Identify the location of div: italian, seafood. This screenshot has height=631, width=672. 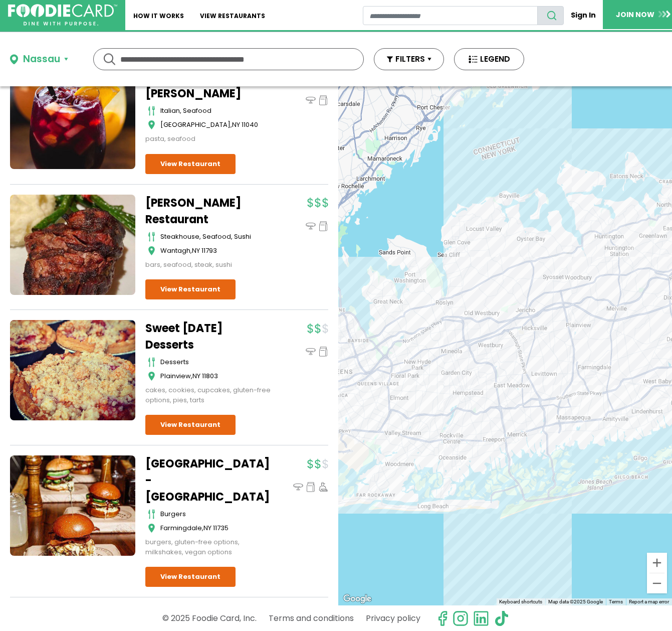
(216, 111).